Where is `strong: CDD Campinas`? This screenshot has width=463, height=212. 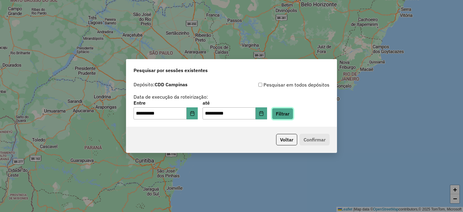 strong: CDD Campinas is located at coordinates (171, 84).